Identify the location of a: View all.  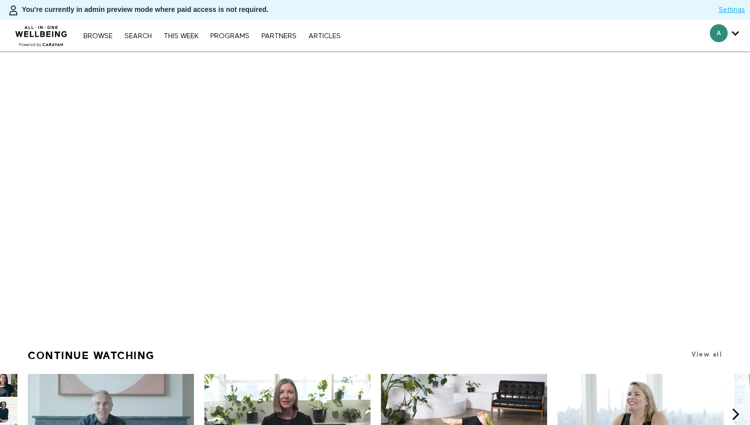
(707, 354).